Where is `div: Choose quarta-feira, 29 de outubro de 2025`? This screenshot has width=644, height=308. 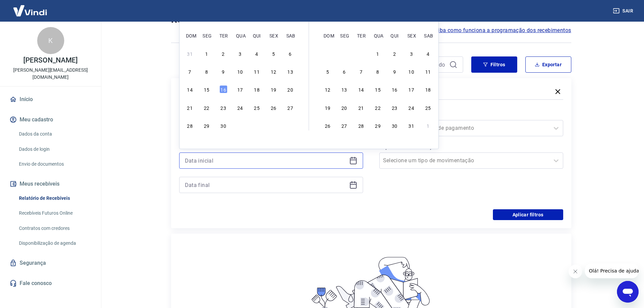 div: Choose quarta-feira, 29 de outubro de 2025 is located at coordinates (378, 126).